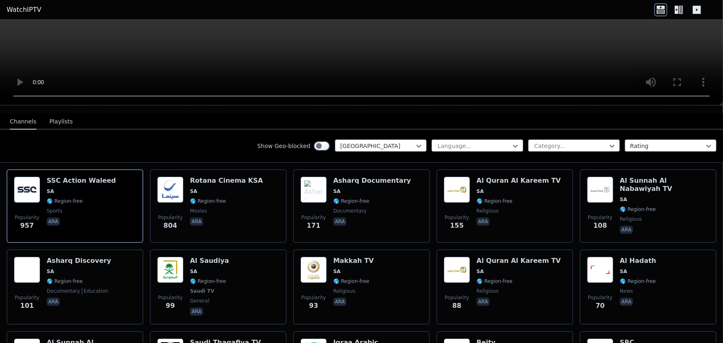 The image size is (723, 343). I want to click on h6: Asharq Discovery, so click(79, 261).